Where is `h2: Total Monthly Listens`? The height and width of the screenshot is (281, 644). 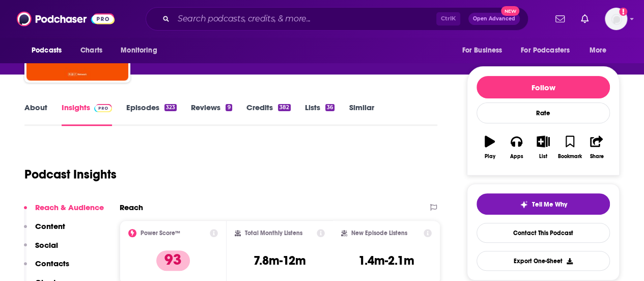 h2: Total Monthly Listens is located at coordinates (273, 233).